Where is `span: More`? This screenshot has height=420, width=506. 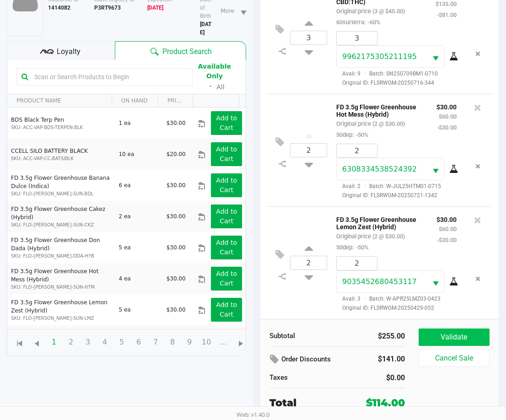
span: More is located at coordinates (227, 11).